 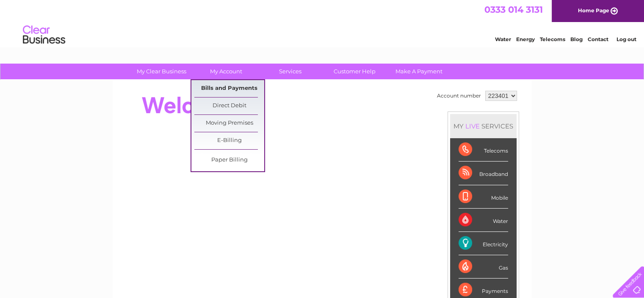 I want to click on div: Gas, so click(x=483, y=267).